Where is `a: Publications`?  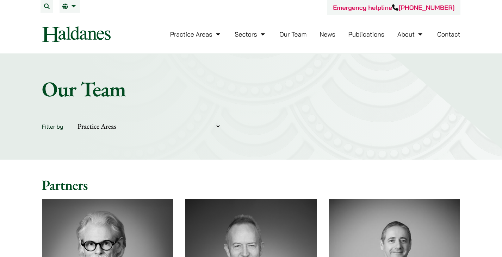
a: Publications is located at coordinates (366, 34).